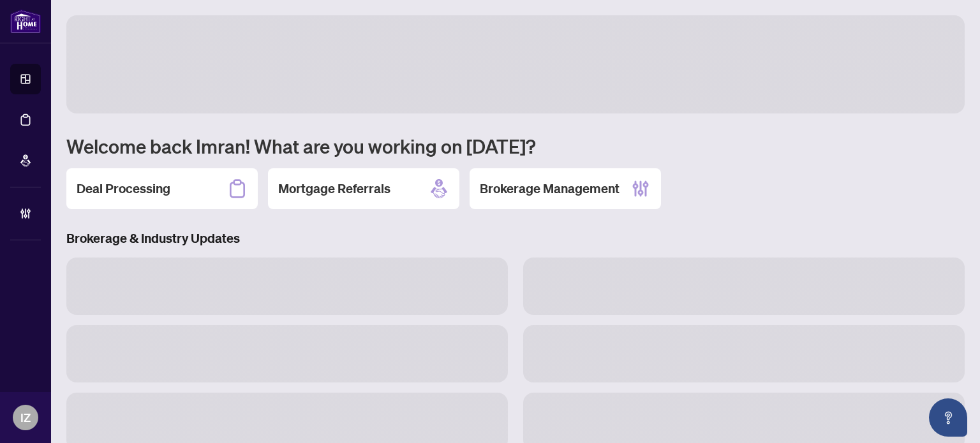 The image size is (980, 443). I want to click on span: IZ, so click(26, 417).